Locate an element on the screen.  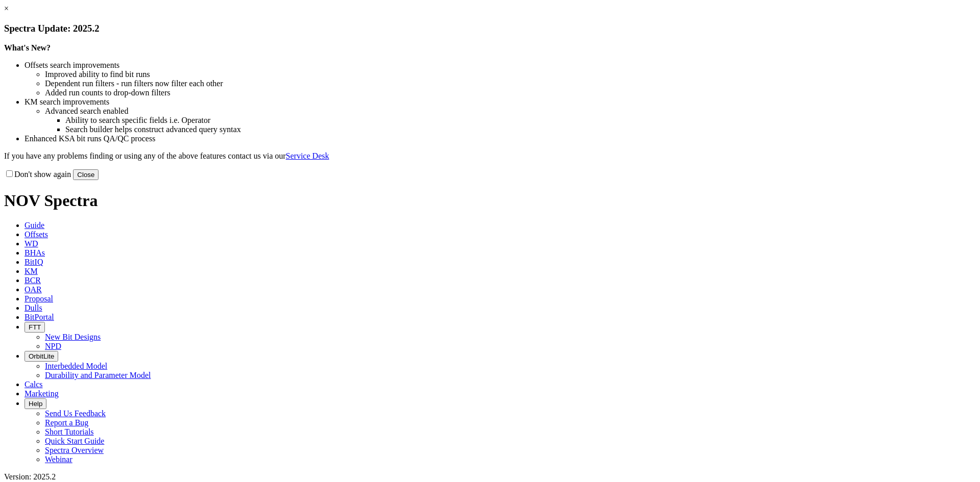
li: Dependent run filters - run filters now filter each other is located at coordinates (510, 84).